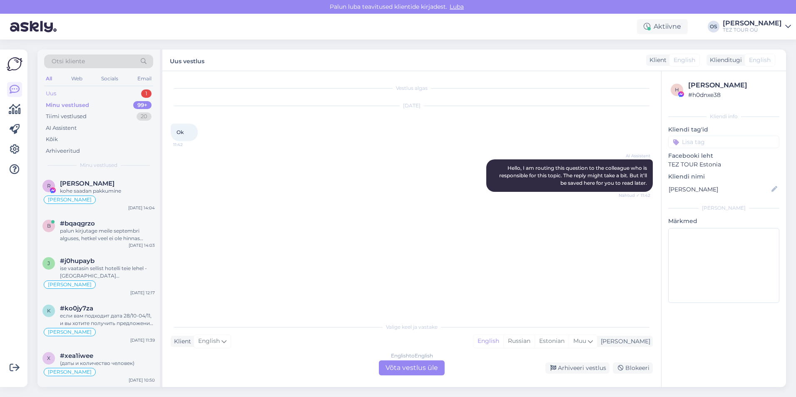  I want to click on span: Ruslana Loode, so click(87, 184).